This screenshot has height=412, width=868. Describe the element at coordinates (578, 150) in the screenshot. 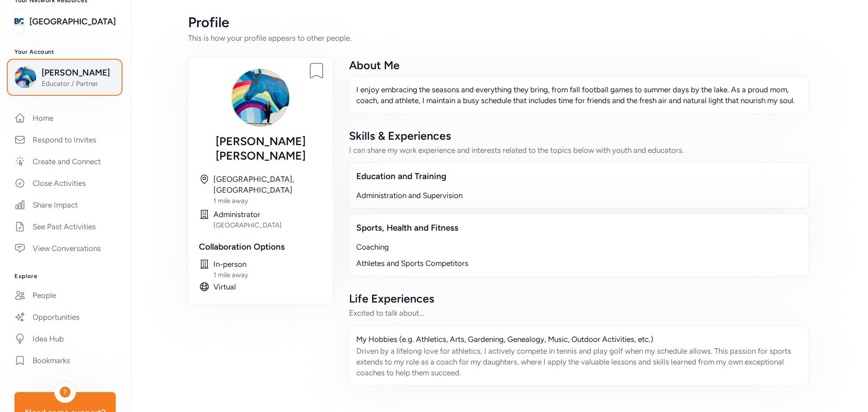

I see `div: I can share my work experience and interests related to the topics below with youth and educators.` at that location.